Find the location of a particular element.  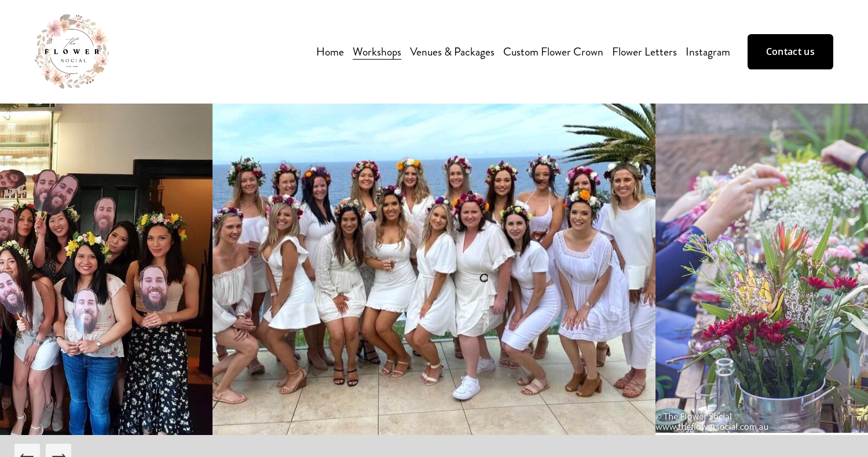

span: Workshops is located at coordinates (377, 51).